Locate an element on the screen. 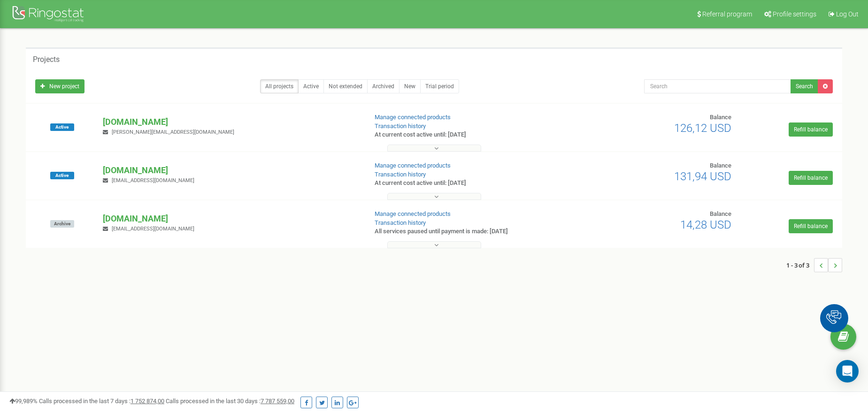  span: 14,28 USD is located at coordinates (705, 224).